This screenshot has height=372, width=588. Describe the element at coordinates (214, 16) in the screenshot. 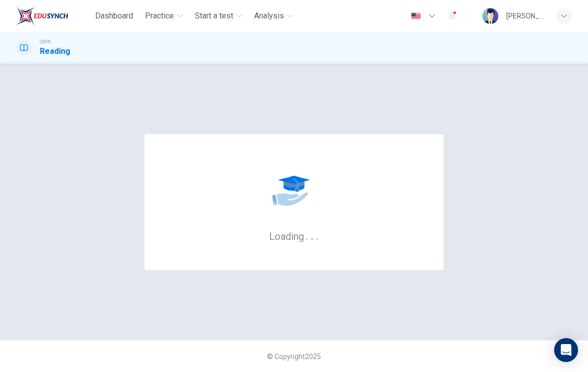

I see `span: Start a test` at that location.